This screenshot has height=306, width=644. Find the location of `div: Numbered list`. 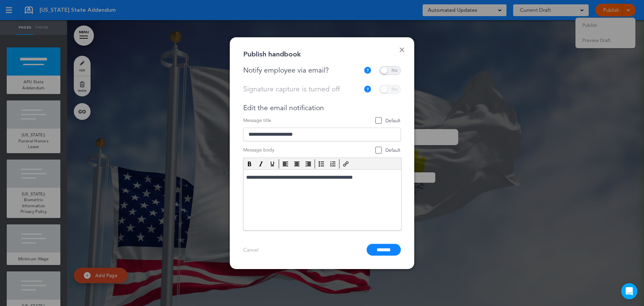

div: Numbered list is located at coordinates (333, 164).